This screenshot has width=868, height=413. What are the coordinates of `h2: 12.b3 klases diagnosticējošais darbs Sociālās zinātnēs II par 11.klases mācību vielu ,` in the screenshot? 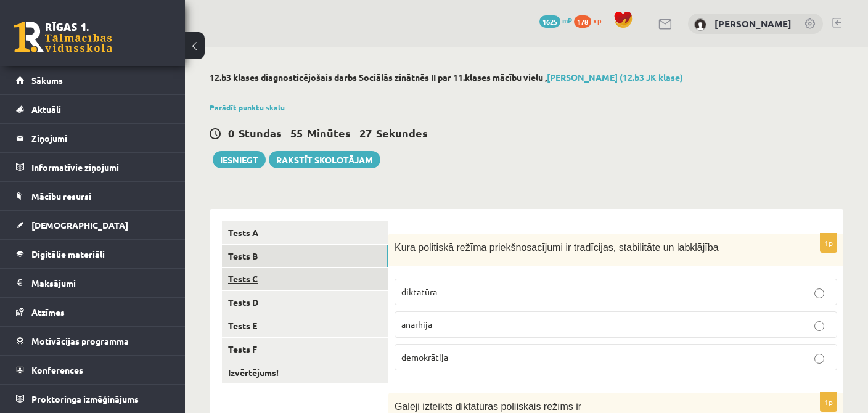 It's located at (526, 77).